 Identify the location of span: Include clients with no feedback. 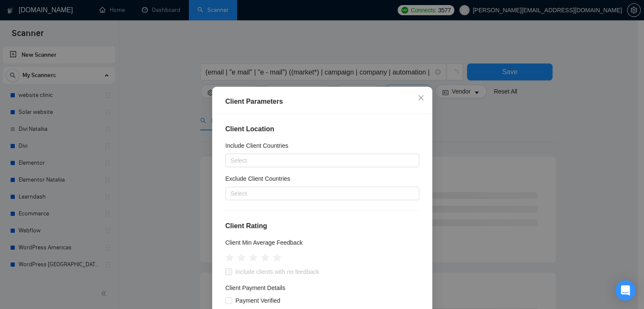
(277, 272).